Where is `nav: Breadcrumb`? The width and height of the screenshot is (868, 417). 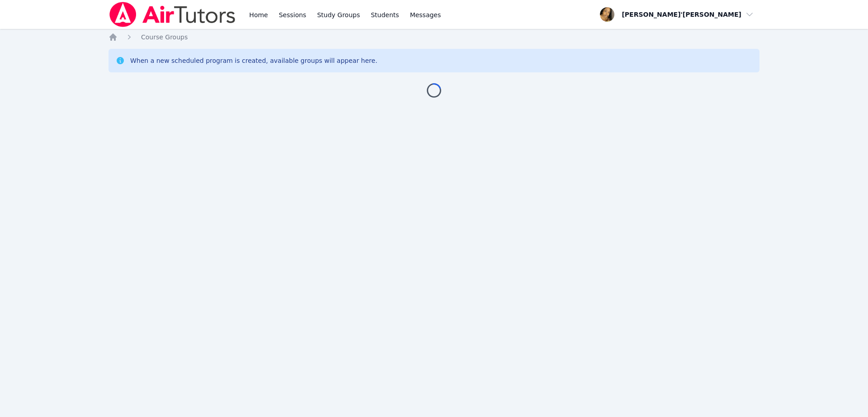 nav: Breadcrumb is located at coordinates (434, 37).